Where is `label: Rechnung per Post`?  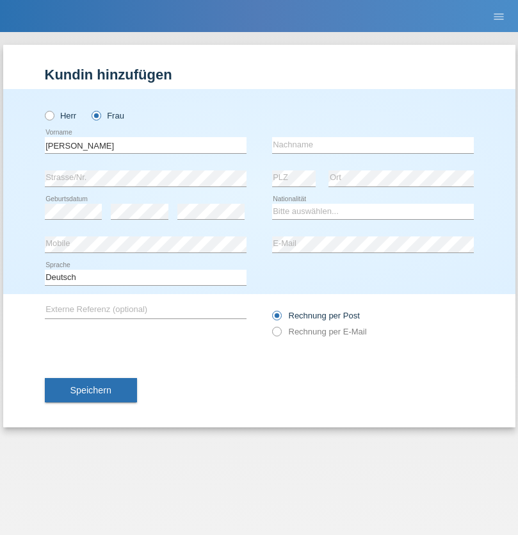
label: Rechnung per Post is located at coordinates (316, 315).